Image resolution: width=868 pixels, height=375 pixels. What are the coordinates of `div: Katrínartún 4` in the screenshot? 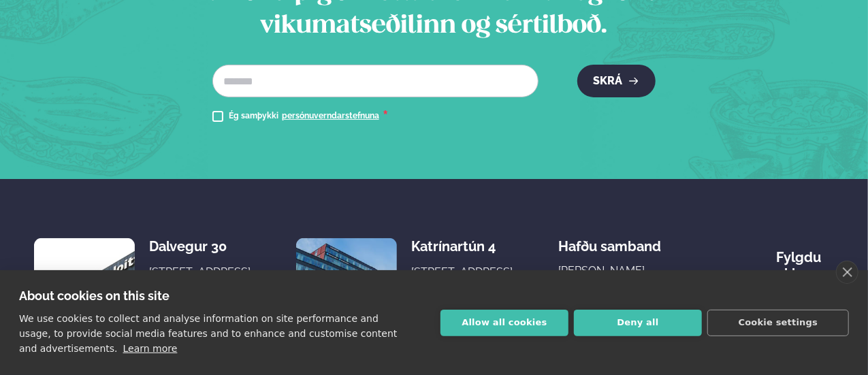 It's located at (465, 246).